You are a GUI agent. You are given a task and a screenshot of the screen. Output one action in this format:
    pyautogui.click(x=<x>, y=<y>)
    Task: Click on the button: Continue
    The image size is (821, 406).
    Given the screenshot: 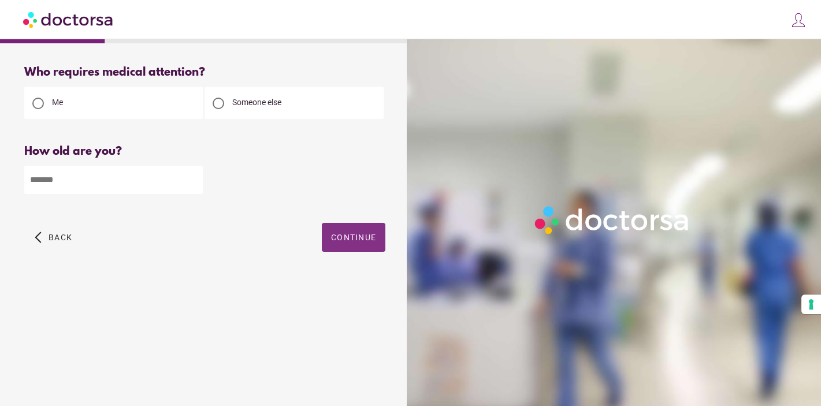 What is the action you would take?
    pyautogui.click(x=354, y=237)
    